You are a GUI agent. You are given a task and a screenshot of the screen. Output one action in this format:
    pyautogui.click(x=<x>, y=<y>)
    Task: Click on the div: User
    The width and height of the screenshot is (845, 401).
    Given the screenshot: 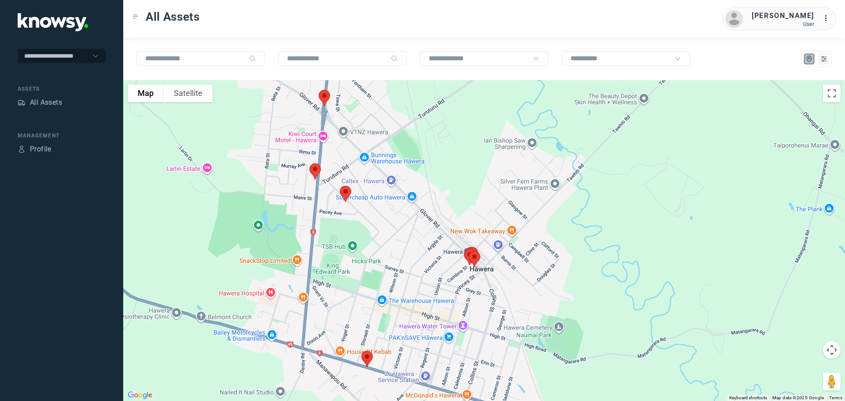 What is the action you would take?
    pyautogui.click(x=783, y=24)
    